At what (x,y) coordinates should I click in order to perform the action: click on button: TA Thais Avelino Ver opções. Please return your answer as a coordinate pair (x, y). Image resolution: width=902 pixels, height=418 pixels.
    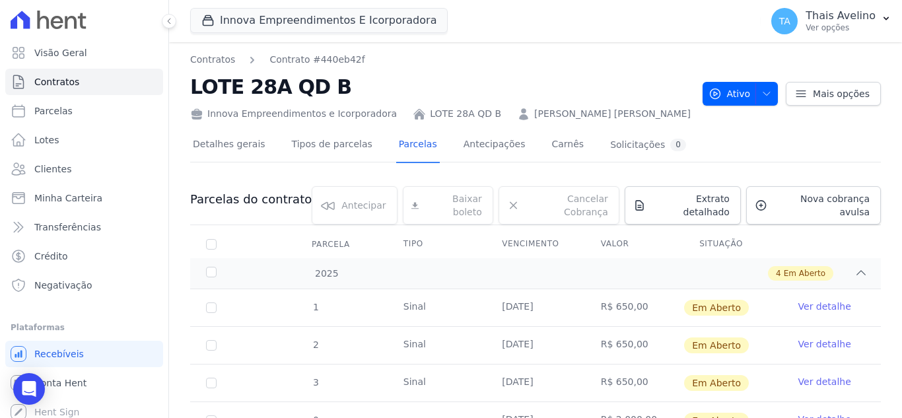
    Looking at the image, I should click on (831, 21).